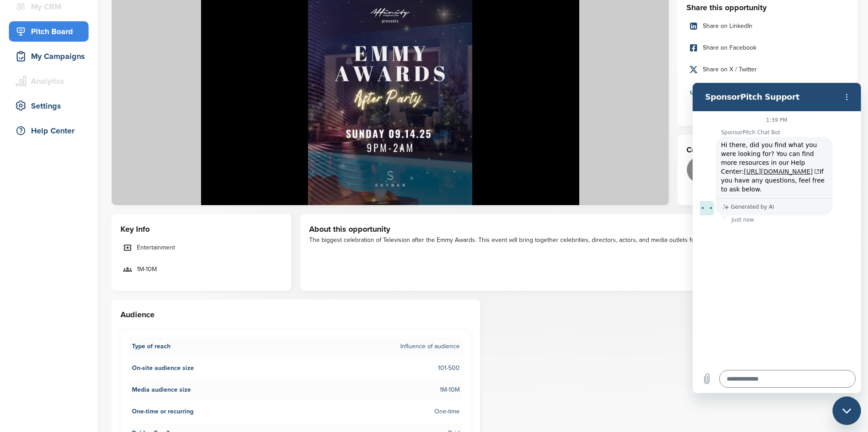 The height and width of the screenshot is (432, 868). I want to click on h3: Audience, so click(296, 314).